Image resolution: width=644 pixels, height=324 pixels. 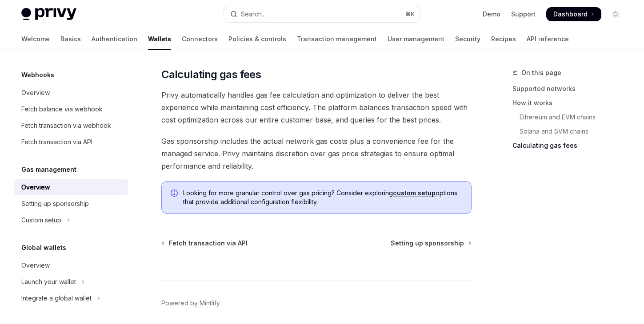 I want to click on h5: Webhooks, so click(x=38, y=75).